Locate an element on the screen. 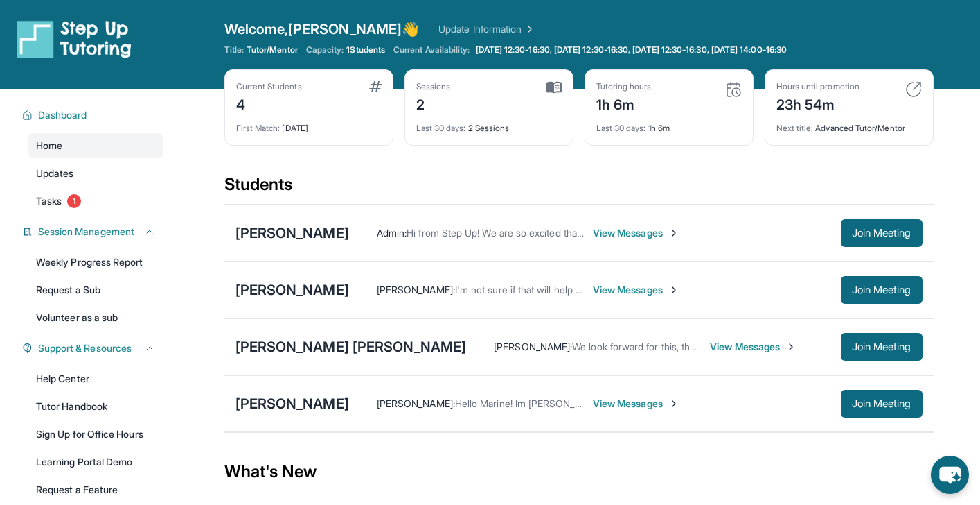 The image size is (980, 505). span: Capacity: is located at coordinates (325, 50).